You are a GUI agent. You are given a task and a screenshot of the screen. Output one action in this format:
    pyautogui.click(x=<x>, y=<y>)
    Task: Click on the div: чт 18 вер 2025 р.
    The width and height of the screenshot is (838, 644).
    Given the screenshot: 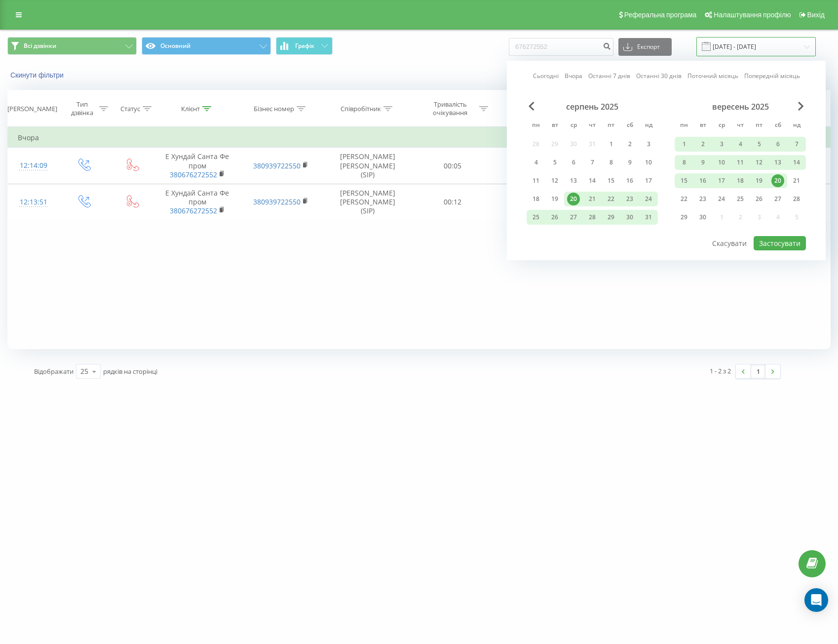 What is the action you would take?
    pyautogui.click(x=741, y=181)
    